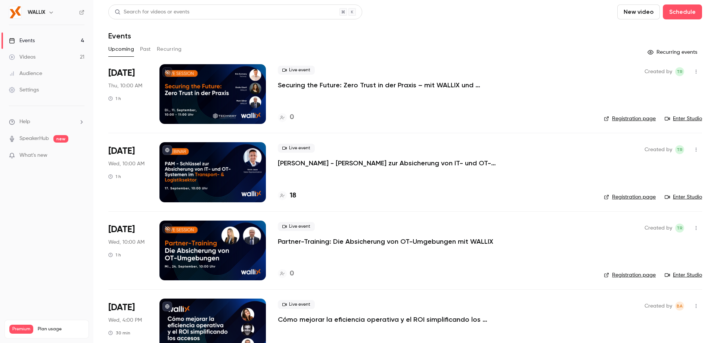 This screenshot has width=717, height=343. What do you see at coordinates (673, 52) in the screenshot?
I see `button: Recurring events` at bounding box center [673, 52].